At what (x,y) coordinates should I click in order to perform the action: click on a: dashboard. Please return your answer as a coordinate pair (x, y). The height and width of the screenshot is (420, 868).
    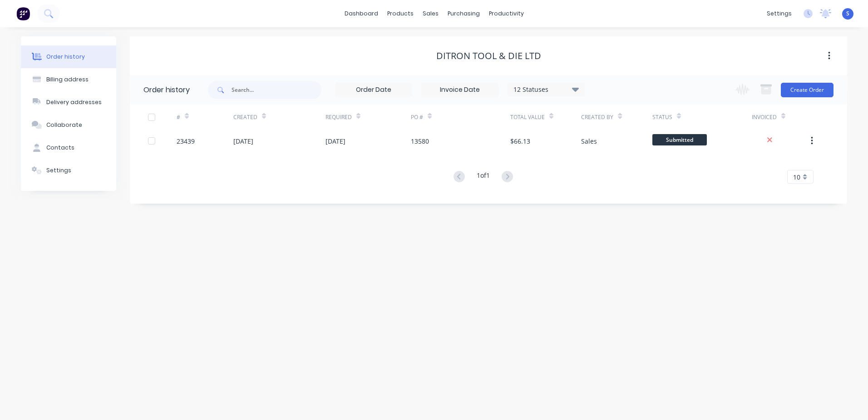
    Looking at the image, I should click on (362, 13).